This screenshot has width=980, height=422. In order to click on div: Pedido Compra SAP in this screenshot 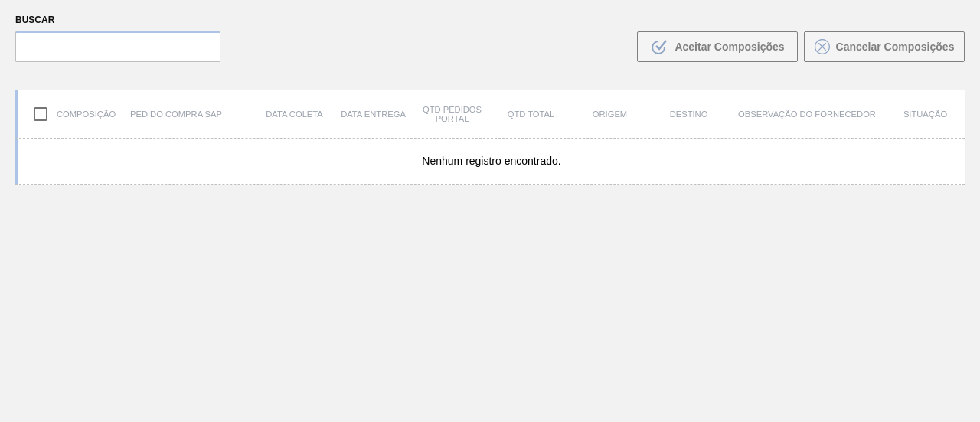, I will do `click(176, 114)`.